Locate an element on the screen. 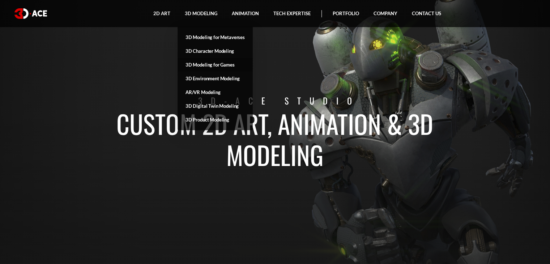 Image resolution: width=550 pixels, height=264 pixels. a: 3D Modeling for Metaverses is located at coordinates (215, 37).